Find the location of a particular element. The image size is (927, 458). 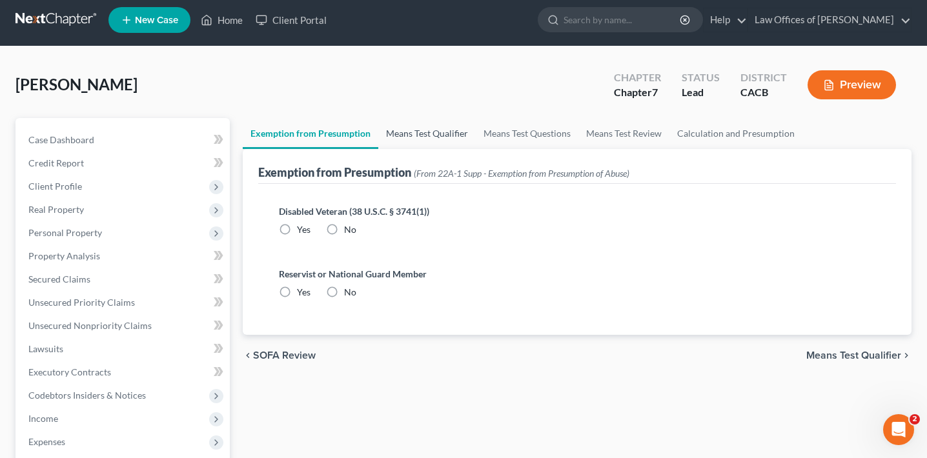

span: Personal Property is located at coordinates (65, 232).